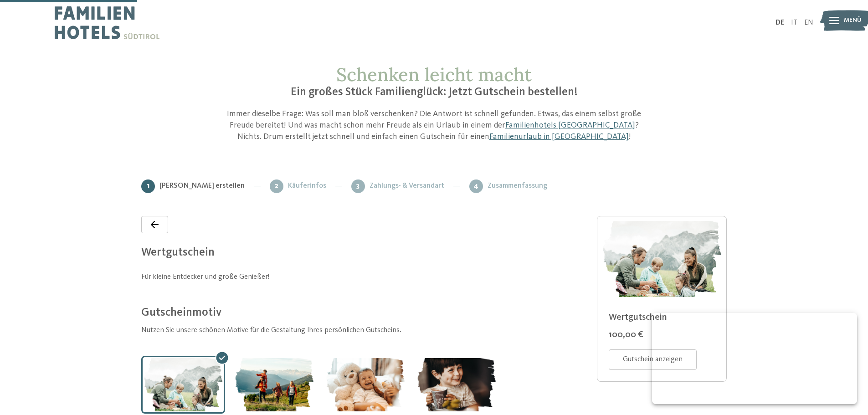 The width and height of the screenshot is (868, 415). What do you see at coordinates (808, 23) in the screenshot?
I see `a: EN` at bounding box center [808, 23].